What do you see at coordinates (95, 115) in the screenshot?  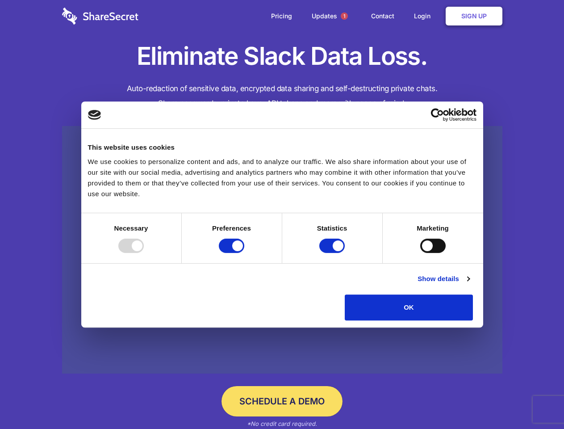 I see `img: logo` at bounding box center [95, 115].